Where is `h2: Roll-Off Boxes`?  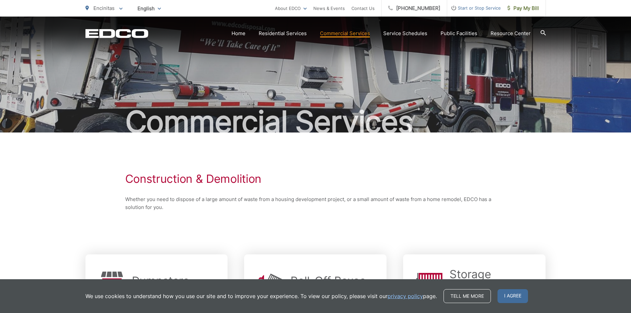 h2: Roll-Off Boxes is located at coordinates (328, 281).